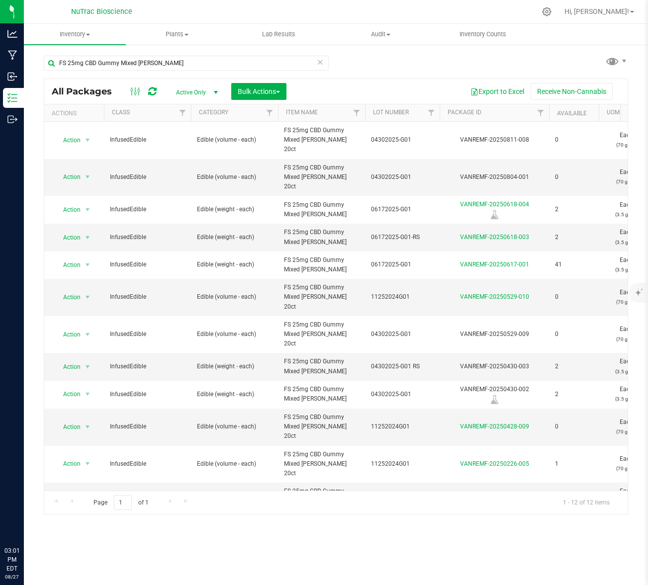  Describe the element at coordinates (494, 367) in the screenshot. I see `div: VANREMF-20250430-003` at that location.